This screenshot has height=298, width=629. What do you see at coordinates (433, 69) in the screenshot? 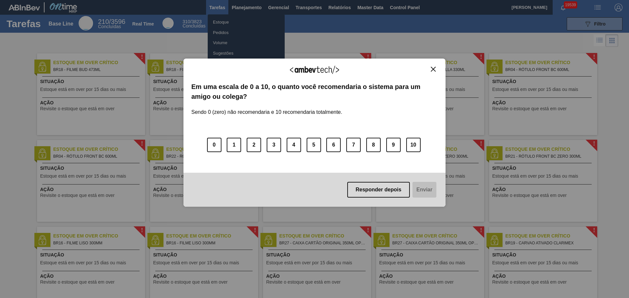
I see `img: Close` at bounding box center [433, 69].